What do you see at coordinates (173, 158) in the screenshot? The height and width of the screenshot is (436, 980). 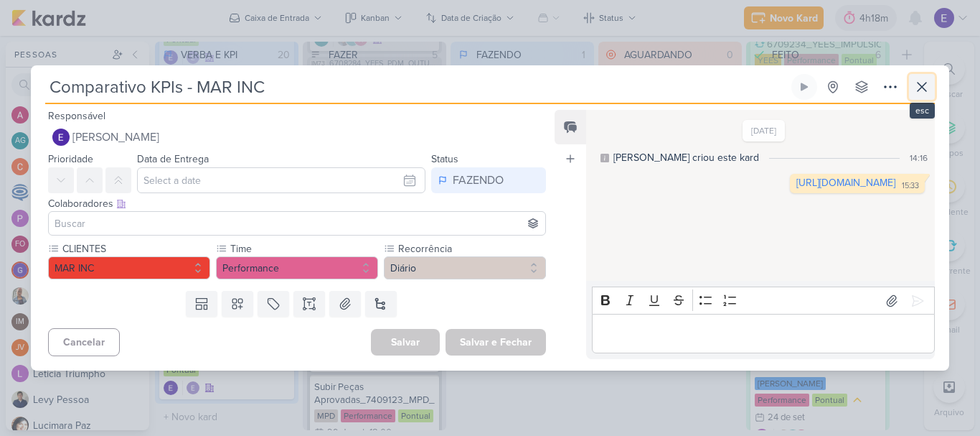 I see `label: Data de Entrega` at bounding box center [173, 158].